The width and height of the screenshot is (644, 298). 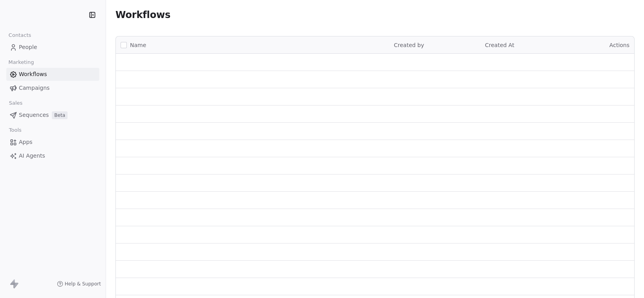 What do you see at coordinates (28, 47) in the screenshot?
I see `span: People` at bounding box center [28, 47].